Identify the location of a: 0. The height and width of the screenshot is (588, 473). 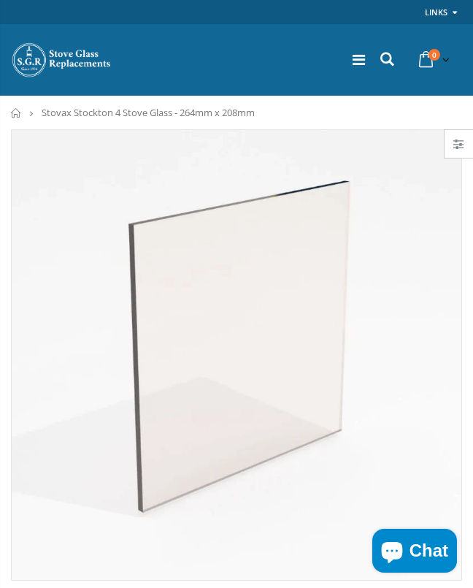
(433, 59).